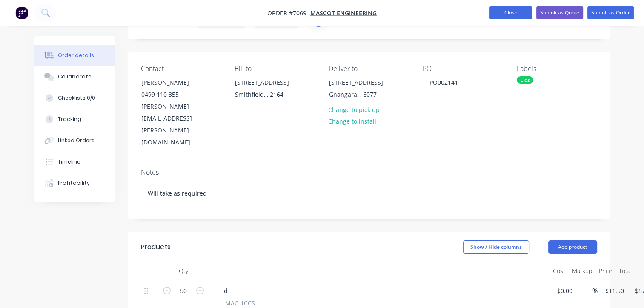  Describe the element at coordinates (496, 247) in the screenshot. I see `button: Show / Hide columns` at that location.